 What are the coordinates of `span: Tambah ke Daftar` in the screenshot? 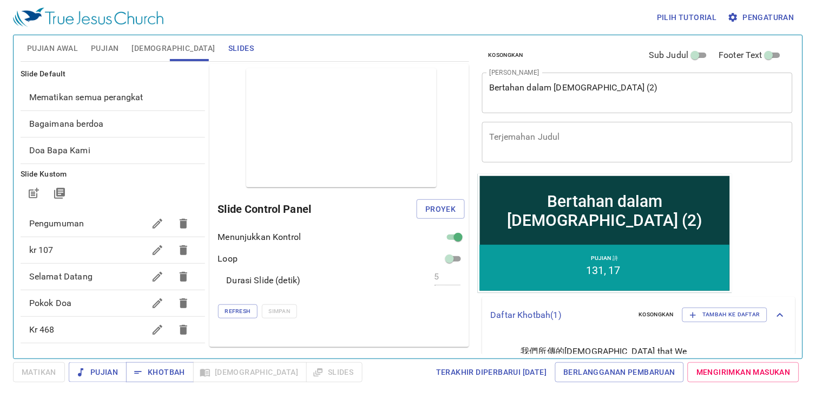 It's located at (725, 314).